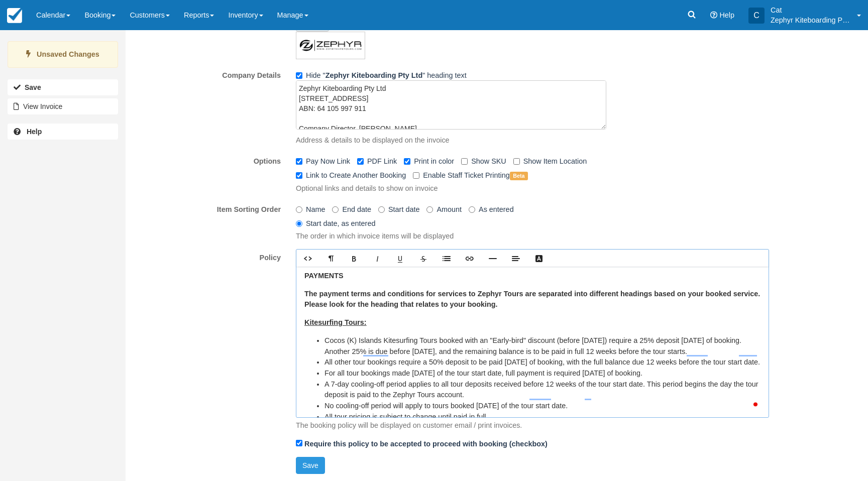  Describe the element at coordinates (444, 208) in the screenshot. I see `label: Amount` at that location.